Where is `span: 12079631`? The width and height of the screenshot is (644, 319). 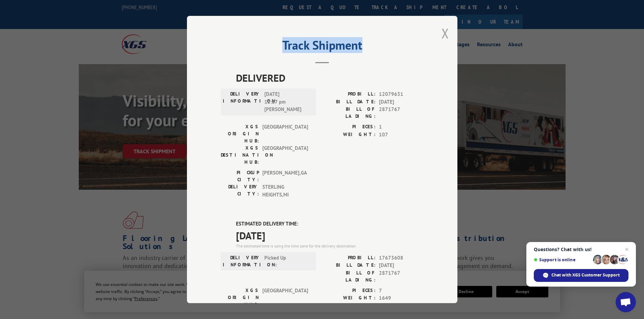
span: 12079631 is located at coordinates (402, 94).